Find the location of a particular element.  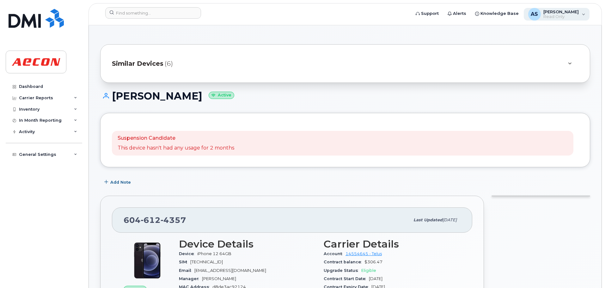

span: Add Note is located at coordinates (120, 182).